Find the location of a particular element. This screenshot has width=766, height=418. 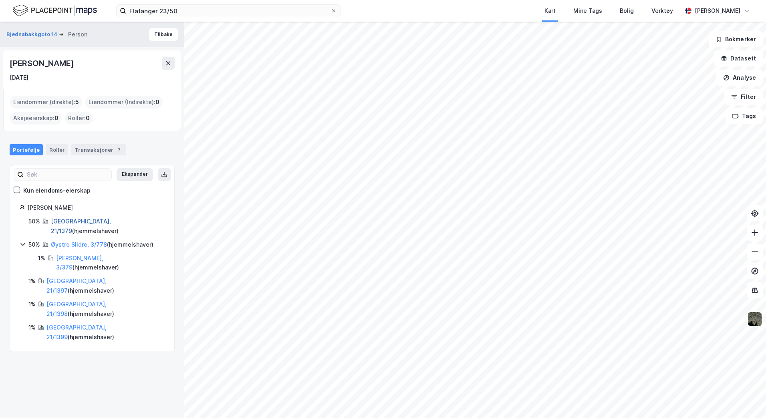

input: Søk is located at coordinates (67, 175).